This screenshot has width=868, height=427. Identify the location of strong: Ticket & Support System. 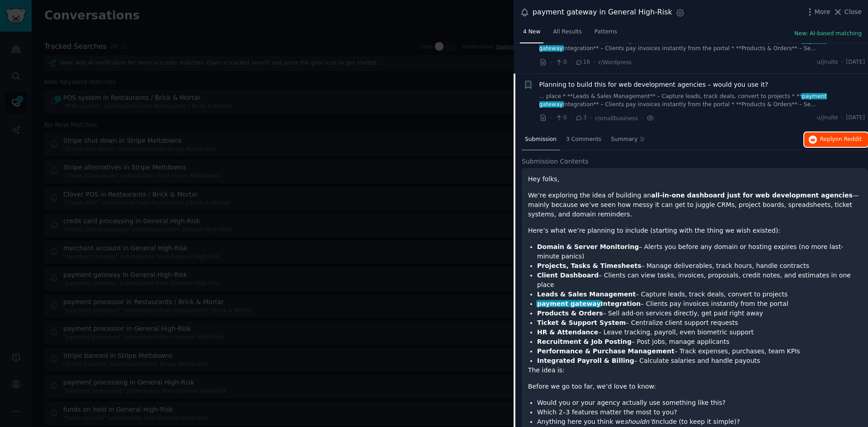
(581, 323).